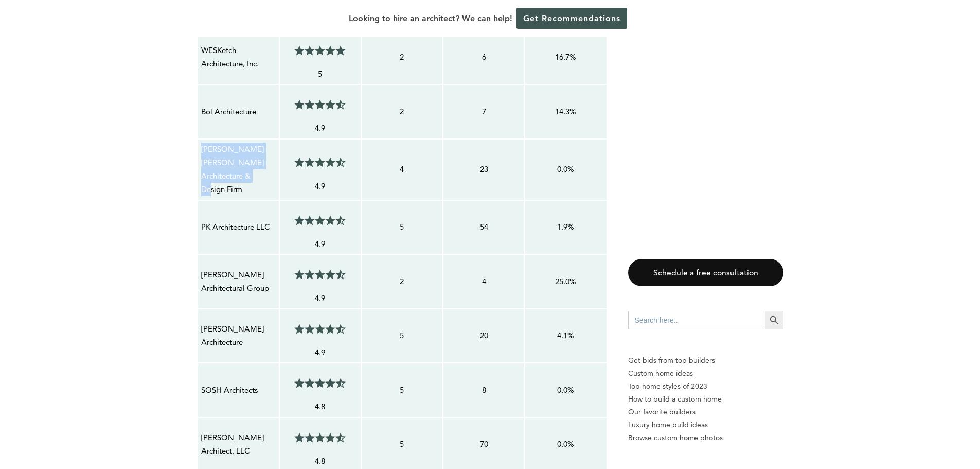 This screenshot has height=469, width=980. Describe the element at coordinates (706, 373) in the screenshot. I see `a: Custom home ideas` at that location.